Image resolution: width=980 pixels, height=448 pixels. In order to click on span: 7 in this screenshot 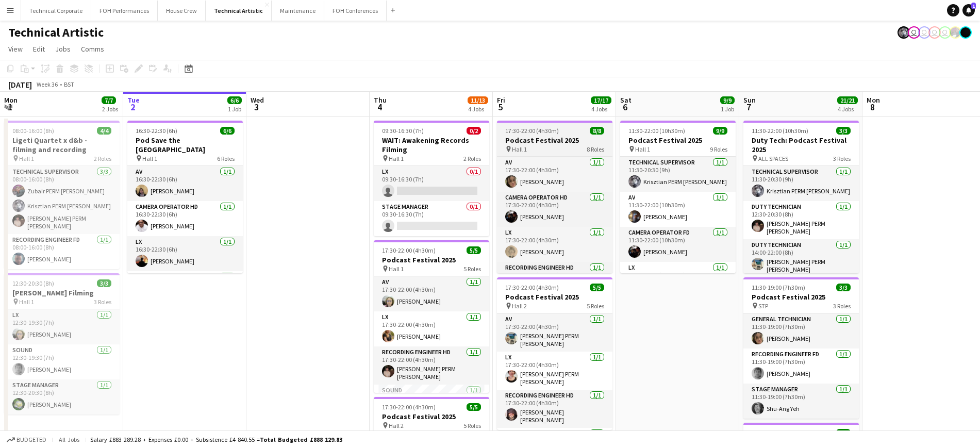, I will do `click(749, 106)`.